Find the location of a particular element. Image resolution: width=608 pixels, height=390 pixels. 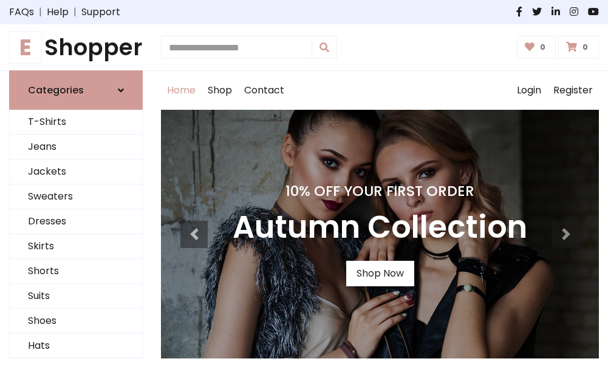

a: Shorts is located at coordinates (76, 271).